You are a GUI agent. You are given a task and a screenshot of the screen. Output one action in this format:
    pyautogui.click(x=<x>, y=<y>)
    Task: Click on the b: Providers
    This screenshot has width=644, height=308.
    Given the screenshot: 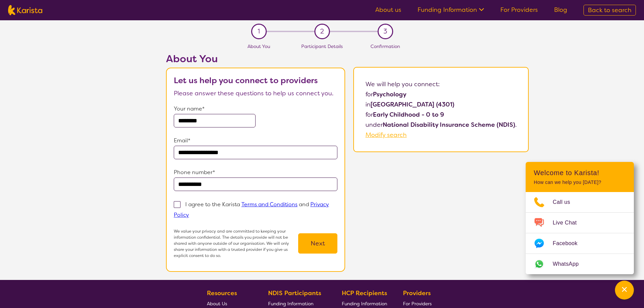 What is the action you would take?
    pyautogui.click(x=416, y=293)
    